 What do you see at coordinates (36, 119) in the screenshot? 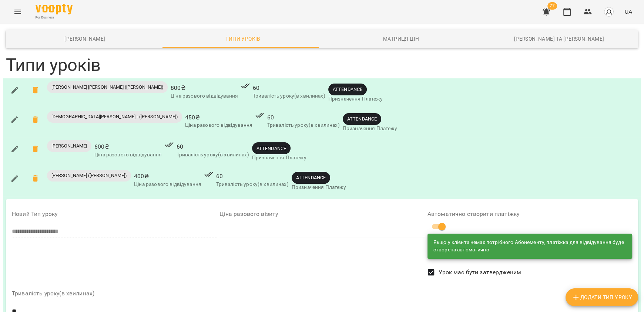
I see `span: Ви впевнені що хочите видалити Індив Варвара - (Анастасія)?` at bounding box center [36, 119].